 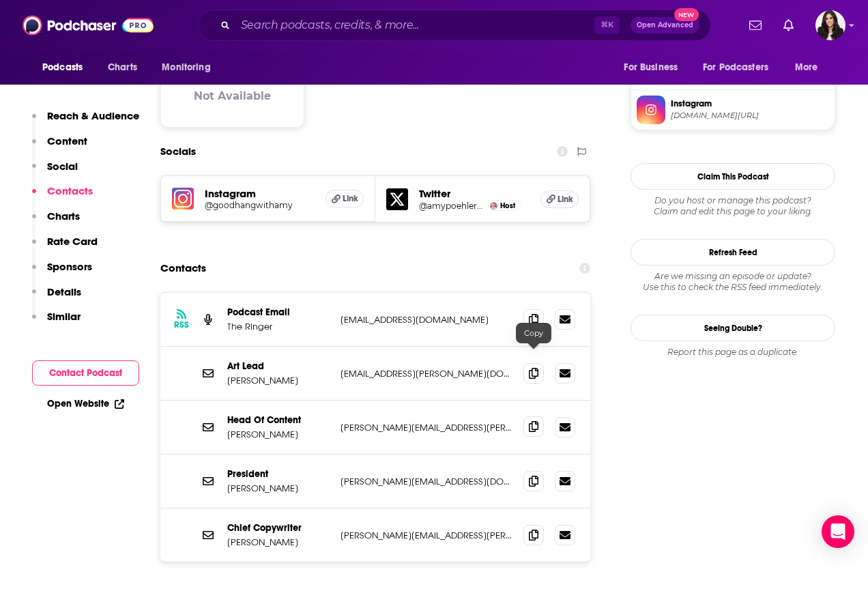 What do you see at coordinates (183, 268) in the screenshot?
I see `h2: Contacts` at bounding box center [183, 268].